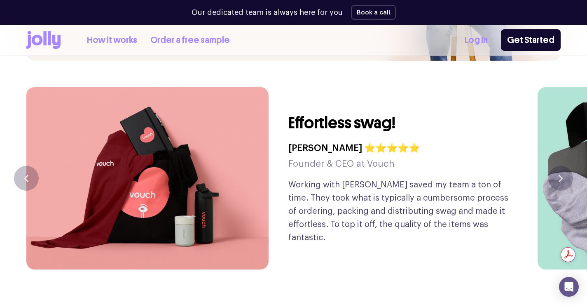 This screenshot has height=305, width=587. What do you see at coordinates (354, 164) in the screenshot?
I see `h5: Founder & CEO at Vouch` at bounding box center [354, 164].